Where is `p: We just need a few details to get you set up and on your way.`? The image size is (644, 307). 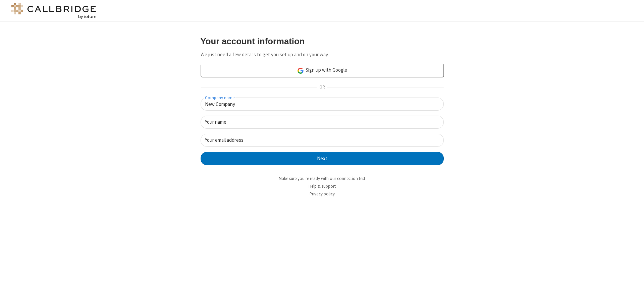
p: We just need a few details to get you set up and on your way. is located at coordinates (322, 55).